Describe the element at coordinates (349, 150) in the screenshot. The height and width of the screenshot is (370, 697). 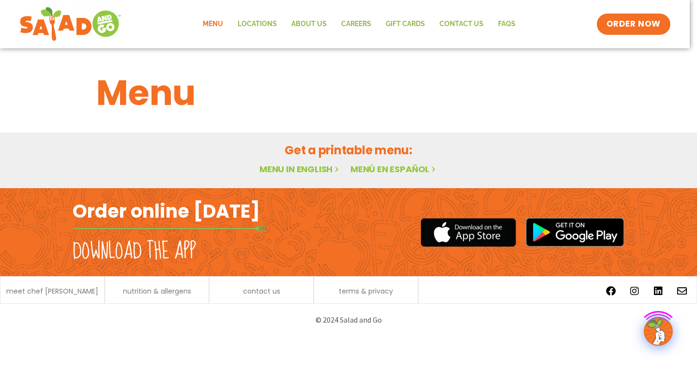
I see `h2: Get a printable menu:` at that location.